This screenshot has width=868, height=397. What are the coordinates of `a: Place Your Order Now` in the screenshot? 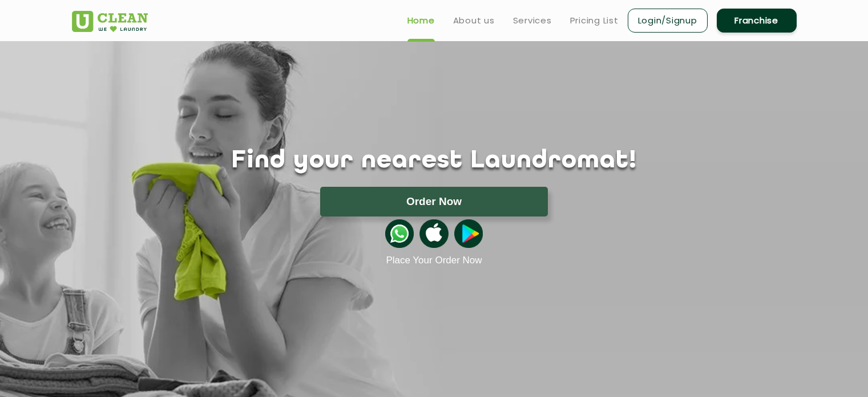 It's located at (434, 260).